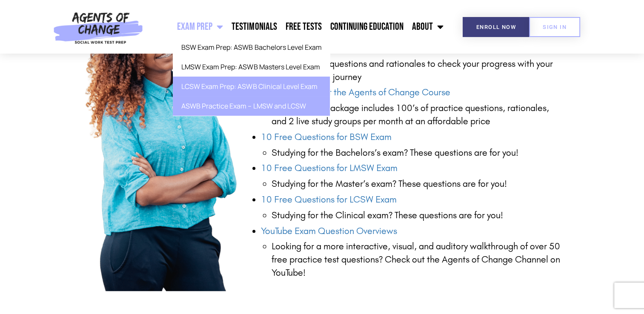 Image resolution: width=644 pixels, height=314 pixels. Describe the element at coordinates (418, 215) in the screenshot. I see `li: Studying for the Clinical exam? These questions are for you!` at that location.